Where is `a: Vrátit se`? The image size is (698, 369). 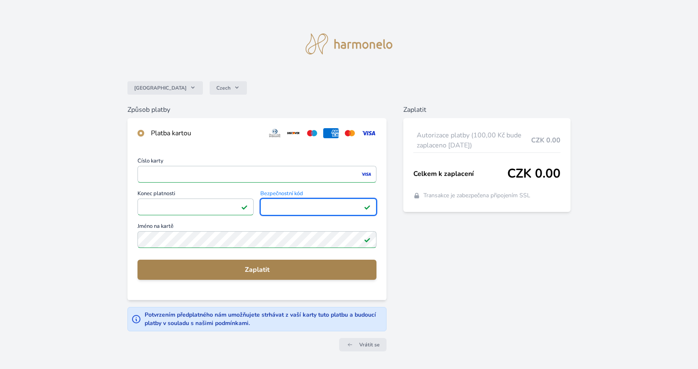 a: Vrátit se is located at coordinates (362, 345).